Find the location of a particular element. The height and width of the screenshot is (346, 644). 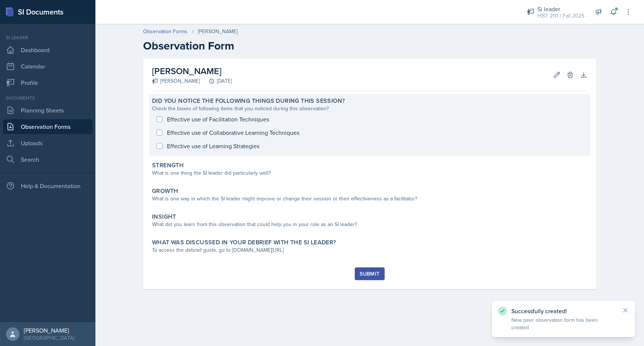

a: Profile is located at coordinates (48, 82).